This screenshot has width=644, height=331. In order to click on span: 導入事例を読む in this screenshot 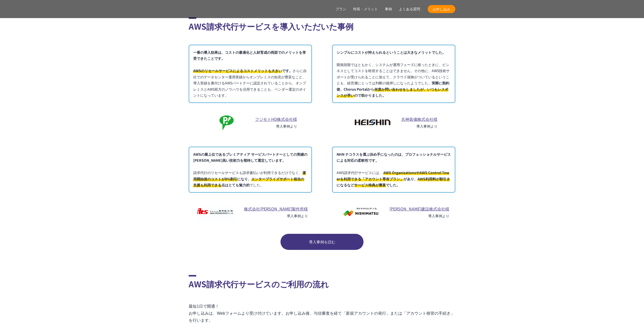, I will do `click(322, 242)`.